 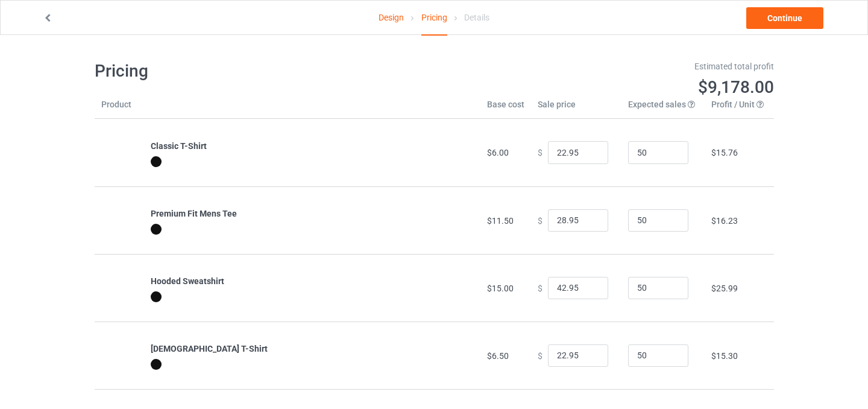 What do you see at coordinates (785, 18) in the screenshot?
I see `a: Continue` at bounding box center [785, 18].